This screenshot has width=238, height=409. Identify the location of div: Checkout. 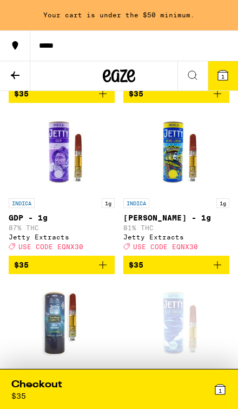
(37, 385).